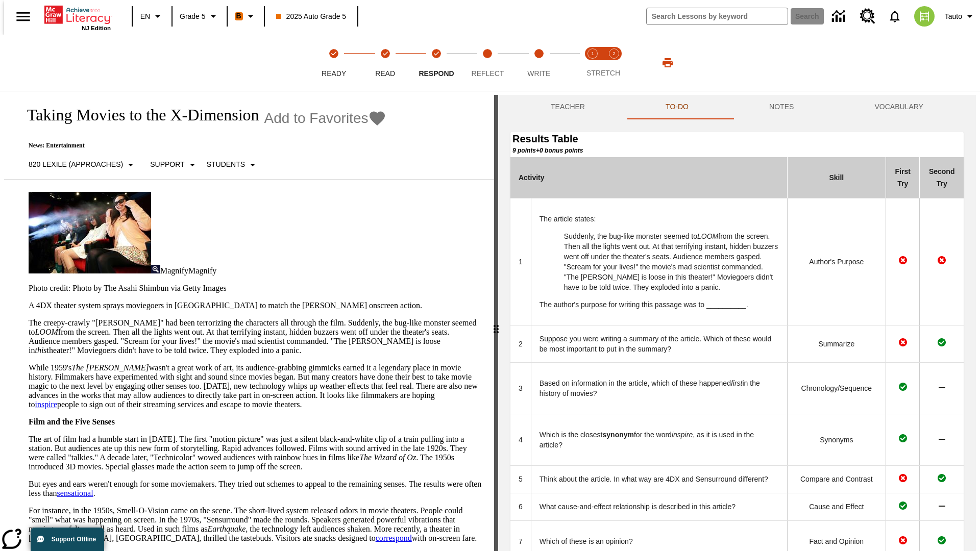 The image size is (980, 551). I want to click on text: 2, so click(613, 54).